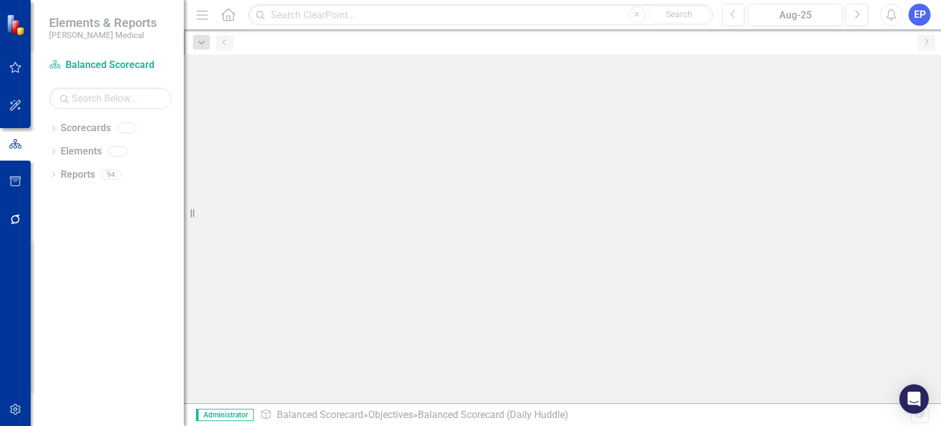 The height and width of the screenshot is (426, 941). I want to click on div: Open Intercom Messenger, so click(914, 399).